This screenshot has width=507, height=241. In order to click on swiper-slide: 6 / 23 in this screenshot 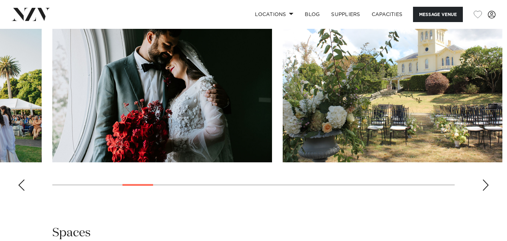, I will do `click(392, 82)`.